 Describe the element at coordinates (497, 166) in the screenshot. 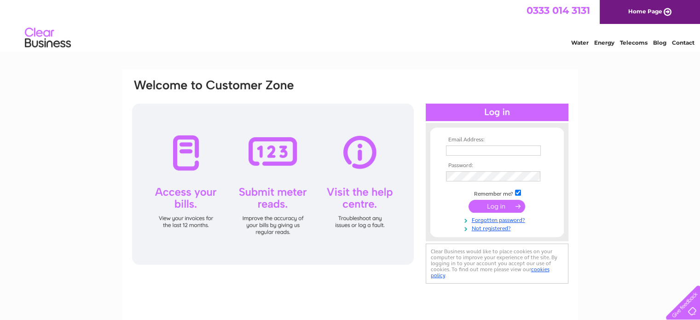

I see `th: Password:` at that location.